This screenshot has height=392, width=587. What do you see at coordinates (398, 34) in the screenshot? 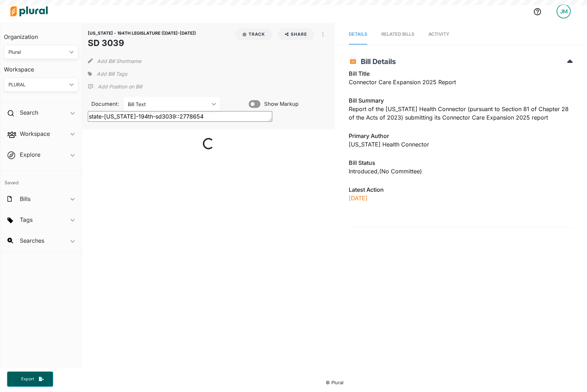
I see `div: RELATED BILLS` at bounding box center [398, 34].